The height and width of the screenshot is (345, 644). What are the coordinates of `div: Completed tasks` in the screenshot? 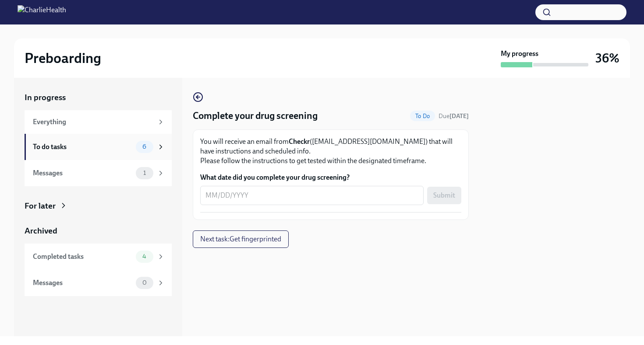 It's located at (82, 257).